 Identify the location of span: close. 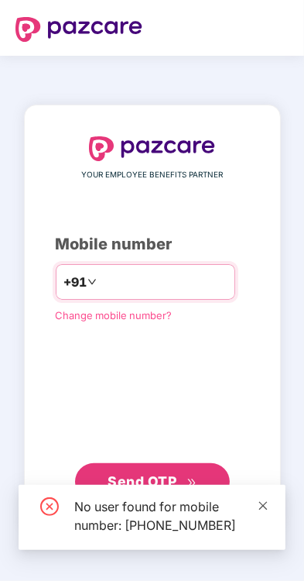
(263, 506).